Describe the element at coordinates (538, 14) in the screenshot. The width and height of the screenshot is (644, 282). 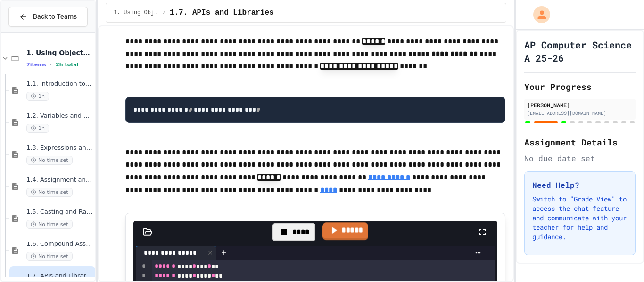
I see `div: My Account` at that location.